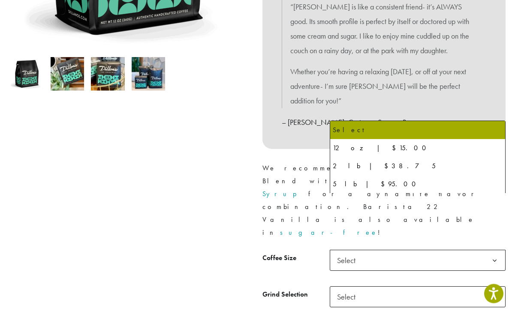  I want to click on label: Grind Selection, so click(296, 295).